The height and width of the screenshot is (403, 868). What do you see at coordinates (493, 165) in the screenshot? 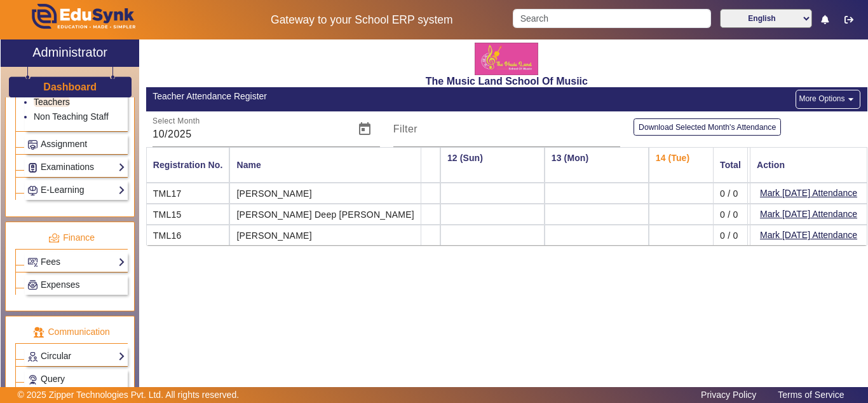
I see `th: 12 (Sun)` at bounding box center [493, 165].